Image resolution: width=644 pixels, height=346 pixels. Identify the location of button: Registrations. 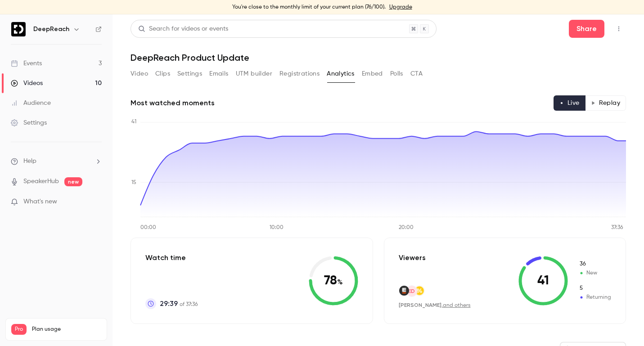
(299, 74).